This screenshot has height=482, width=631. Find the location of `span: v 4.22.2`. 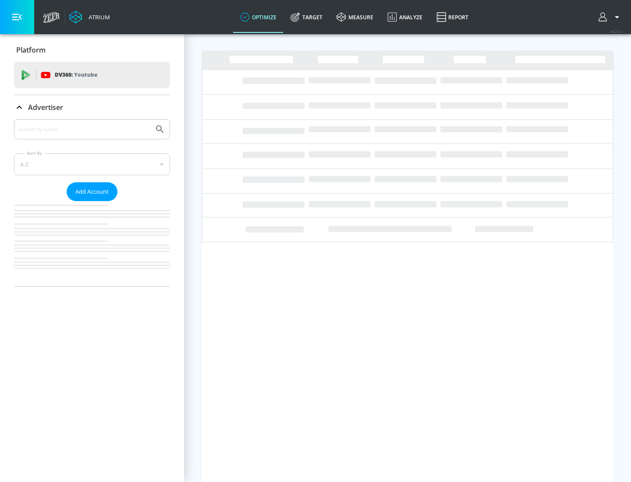

span: v 4.22.2 is located at coordinates (616, 31).